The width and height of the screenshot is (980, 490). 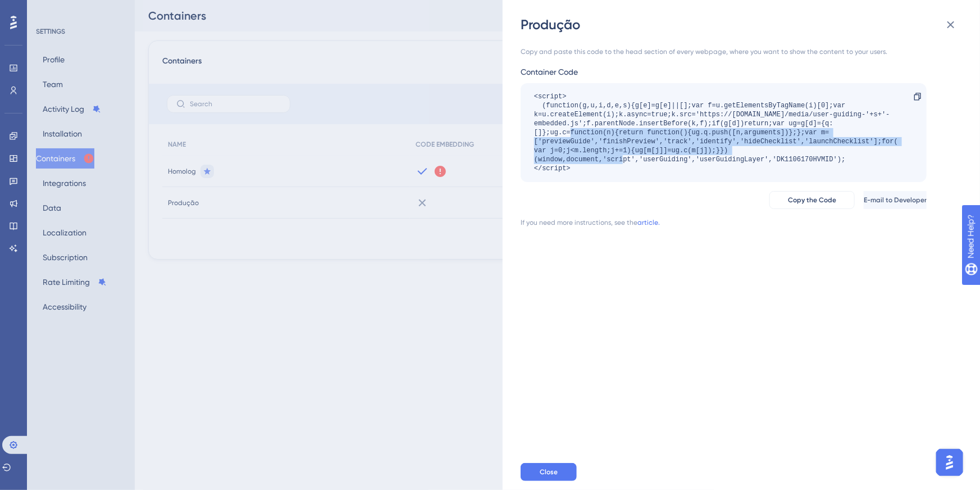 What do you see at coordinates (649, 222) in the screenshot?
I see `a: article.` at bounding box center [649, 222].